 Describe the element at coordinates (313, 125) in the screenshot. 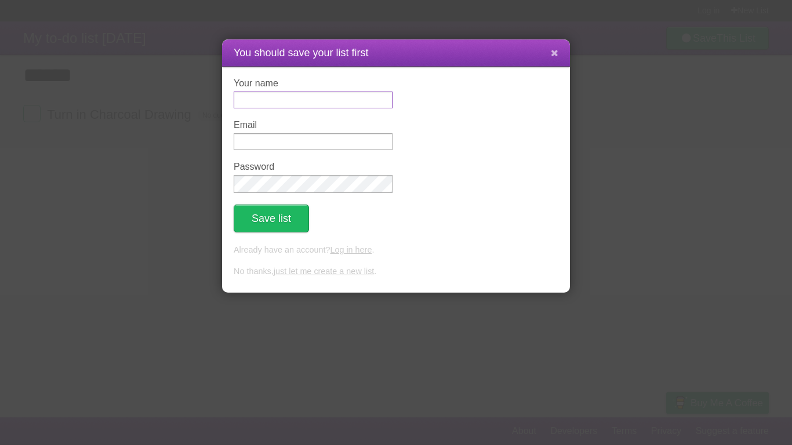

I see `label: Email` at that location.